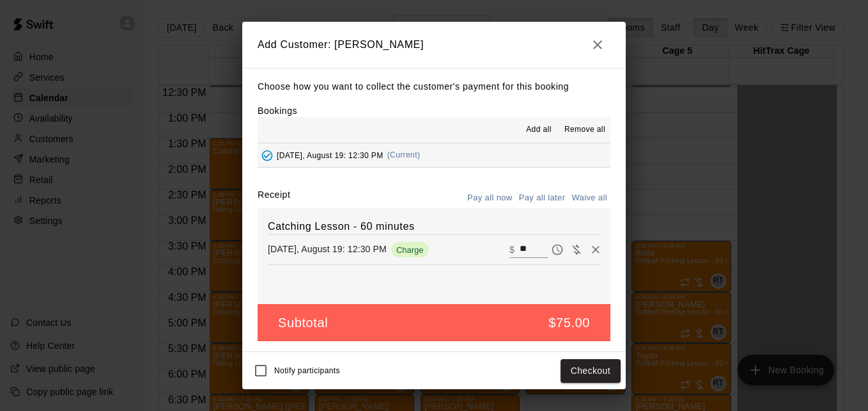 This screenshot has width=868, height=411. What do you see at coordinates (569, 322) in the screenshot?
I see `h5: $75.00` at bounding box center [569, 322].